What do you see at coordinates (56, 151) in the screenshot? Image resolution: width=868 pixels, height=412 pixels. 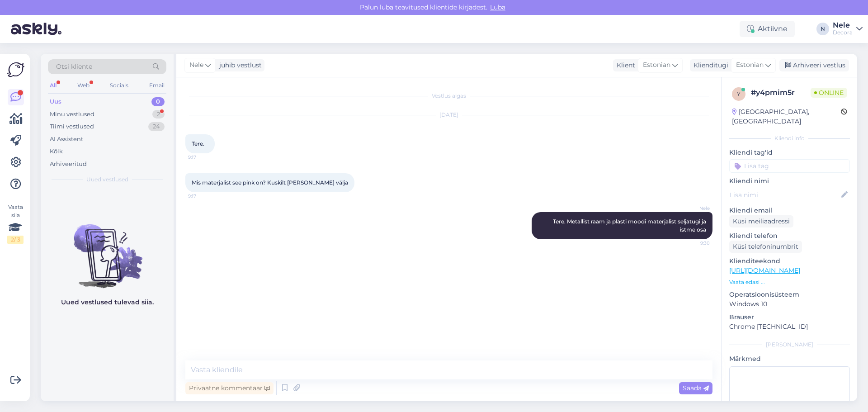 I see `div: Kõik` at bounding box center [56, 151].